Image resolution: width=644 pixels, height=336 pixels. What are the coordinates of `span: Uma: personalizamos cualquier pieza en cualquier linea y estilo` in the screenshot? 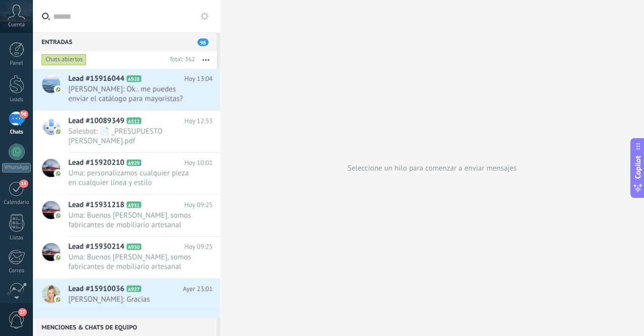 It's located at (130, 178).